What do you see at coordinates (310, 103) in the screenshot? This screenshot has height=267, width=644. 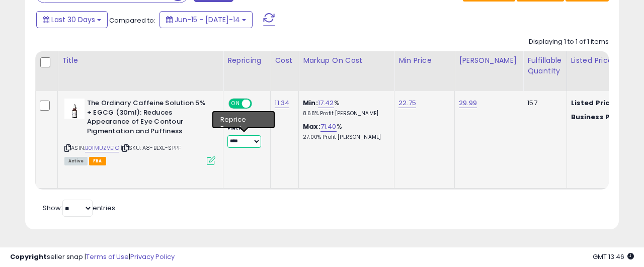 I see `b: Min:` at bounding box center [310, 103].